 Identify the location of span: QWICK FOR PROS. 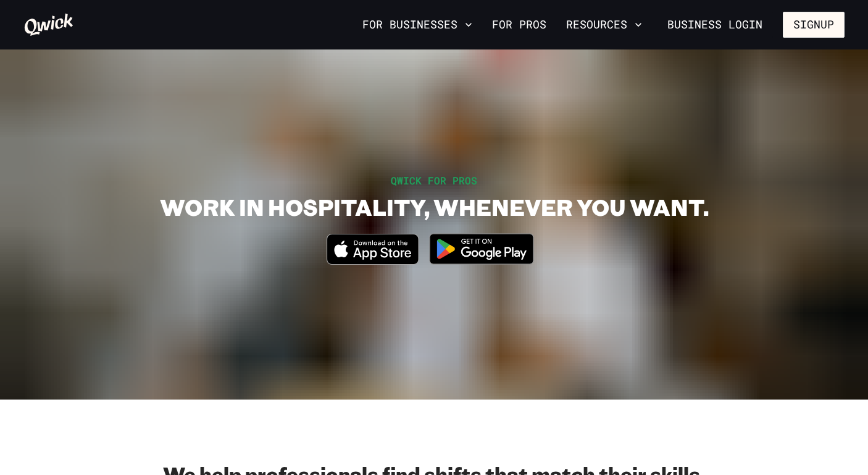
(434, 180).